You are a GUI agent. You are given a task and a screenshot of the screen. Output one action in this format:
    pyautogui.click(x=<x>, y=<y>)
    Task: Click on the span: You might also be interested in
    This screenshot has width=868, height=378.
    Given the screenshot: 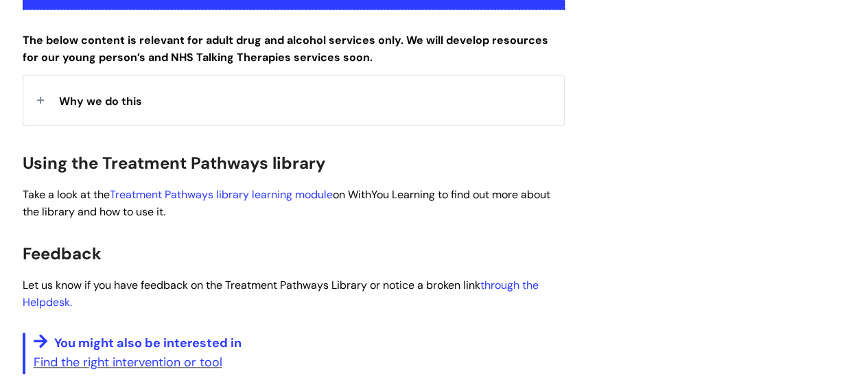 What is the action you would take?
    pyautogui.click(x=147, y=343)
    